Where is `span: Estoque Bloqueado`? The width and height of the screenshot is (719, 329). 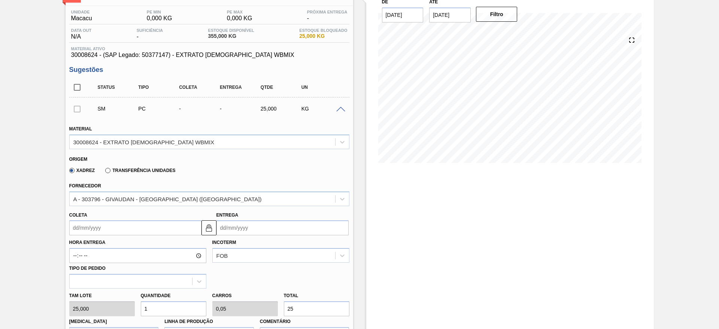 span: Estoque Bloqueado is located at coordinates (323, 30).